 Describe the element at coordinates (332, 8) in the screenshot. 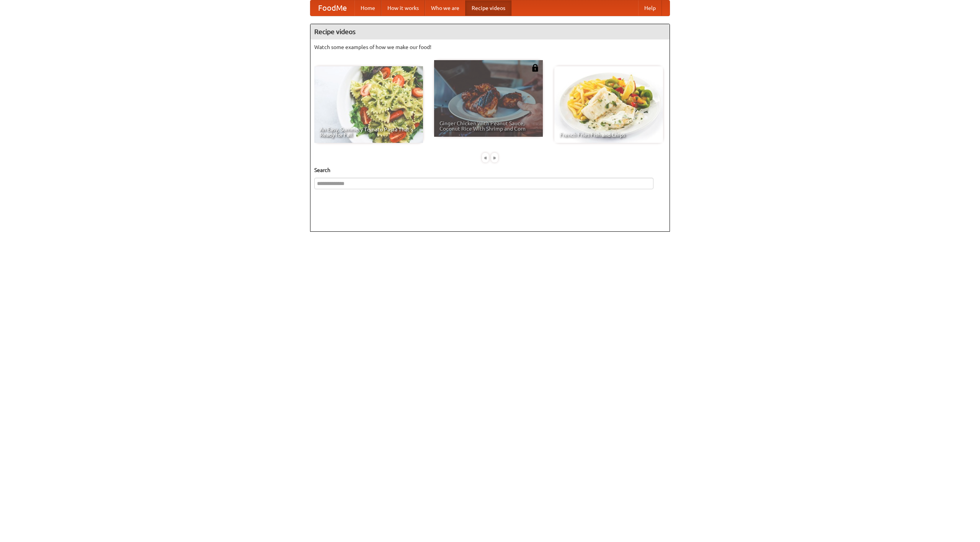

I see `a: FoodMe` at that location.